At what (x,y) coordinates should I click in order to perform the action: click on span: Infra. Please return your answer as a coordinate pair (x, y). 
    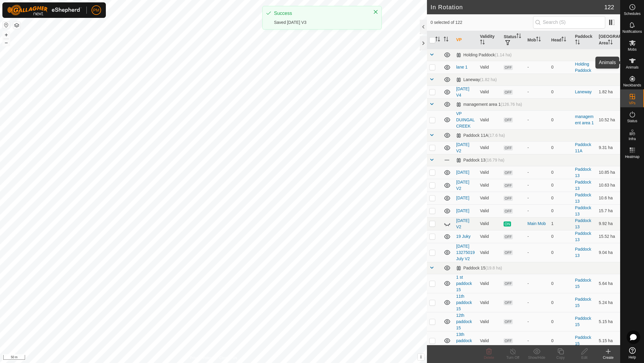
    Looking at the image, I should click on (632, 139).